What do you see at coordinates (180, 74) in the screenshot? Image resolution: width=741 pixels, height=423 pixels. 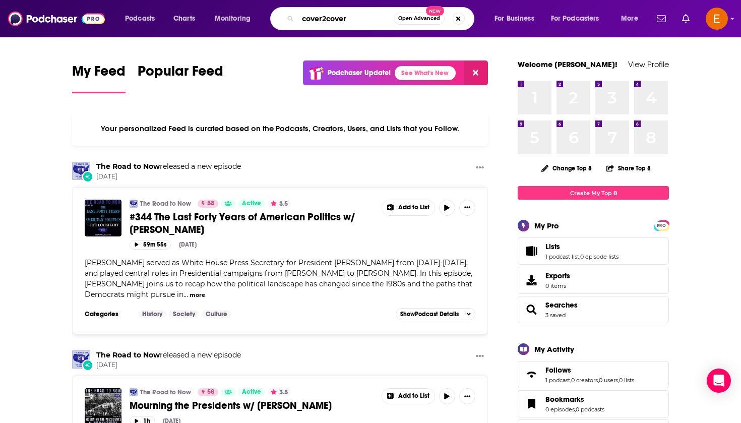 I see `span: Popular Feed` at bounding box center [180, 74].